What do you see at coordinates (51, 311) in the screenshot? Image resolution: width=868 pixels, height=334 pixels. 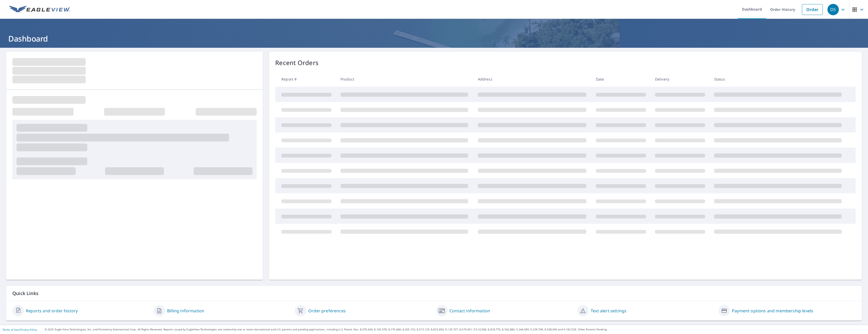 I see `a: Reports and order history` at bounding box center [51, 311].